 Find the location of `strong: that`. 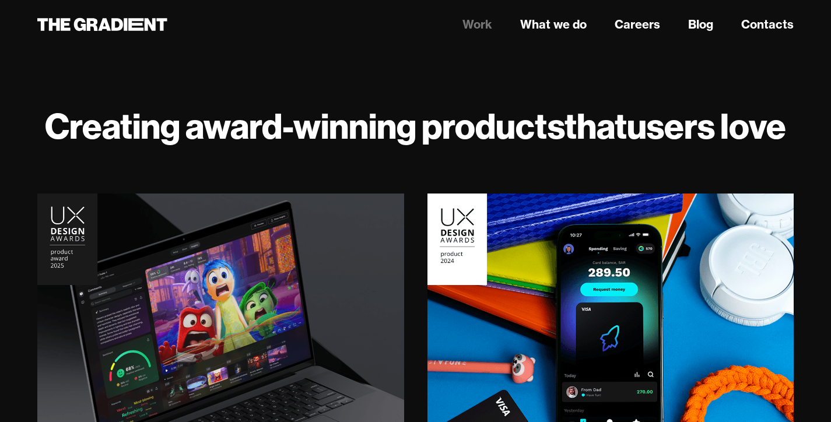

strong: that is located at coordinates (596, 126).